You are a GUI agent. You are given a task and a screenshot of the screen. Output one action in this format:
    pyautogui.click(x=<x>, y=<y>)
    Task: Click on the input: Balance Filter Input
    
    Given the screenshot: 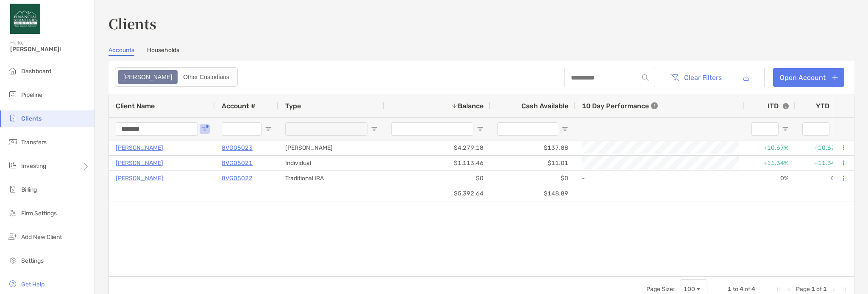 What is the action you would take?
    pyautogui.click(x=432, y=129)
    